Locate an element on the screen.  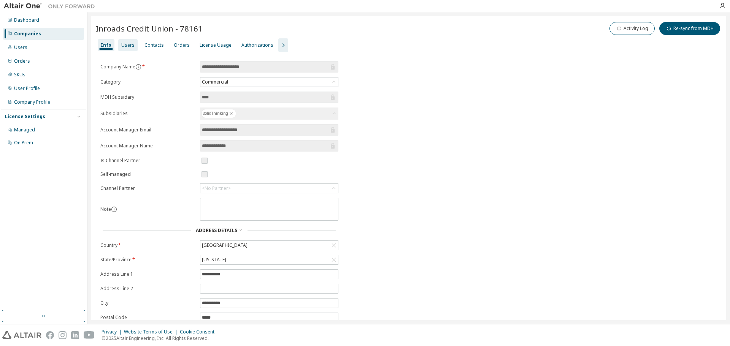
label: Address Line 1 is located at coordinates (148, 274).